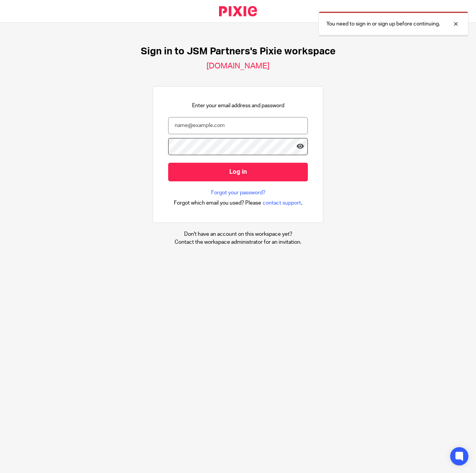 Image resolution: width=476 pixels, height=473 pixels. I want to click on p: Don't have an account on this workspace yet?, so click(238, 234).